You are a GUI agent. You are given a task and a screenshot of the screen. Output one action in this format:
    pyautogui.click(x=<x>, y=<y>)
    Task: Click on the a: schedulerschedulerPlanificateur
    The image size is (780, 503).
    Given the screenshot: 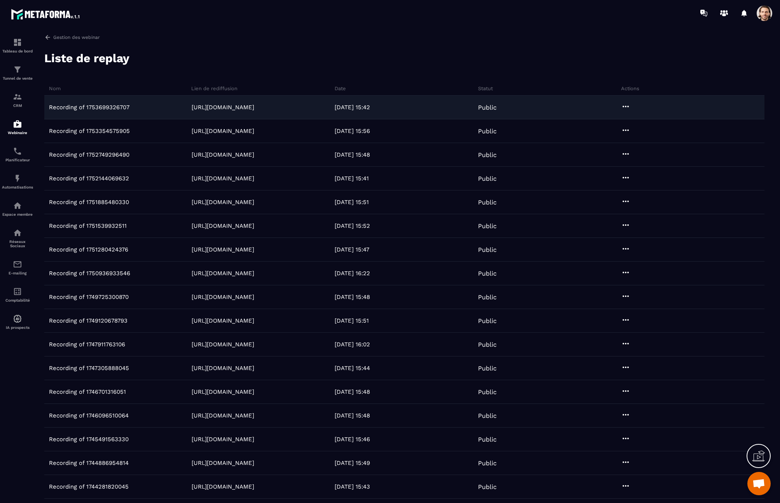 What is the action you would take?
    pyautogui.click(x=17, y=154)
    